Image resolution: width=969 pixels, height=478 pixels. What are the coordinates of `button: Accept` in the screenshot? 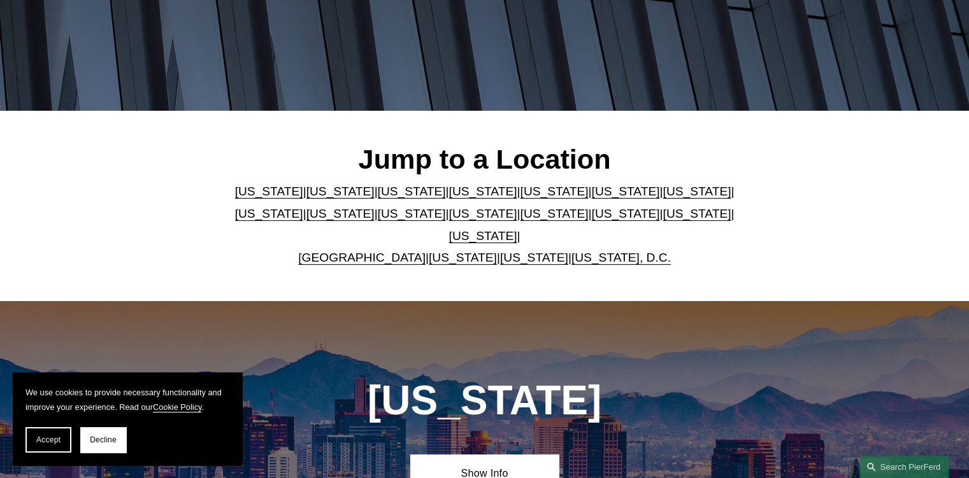 It's located at (48, 440).